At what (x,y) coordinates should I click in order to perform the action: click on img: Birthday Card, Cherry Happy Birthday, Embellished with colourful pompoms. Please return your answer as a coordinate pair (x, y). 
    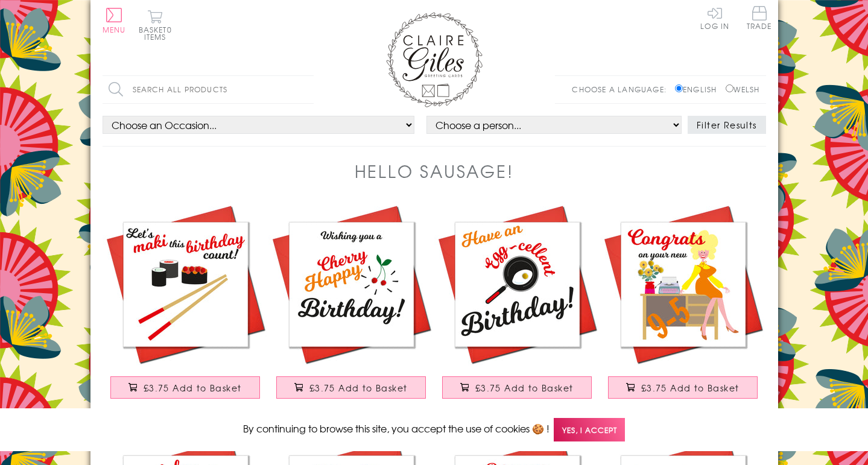
    Looking at the image, I should click on (351, 284).